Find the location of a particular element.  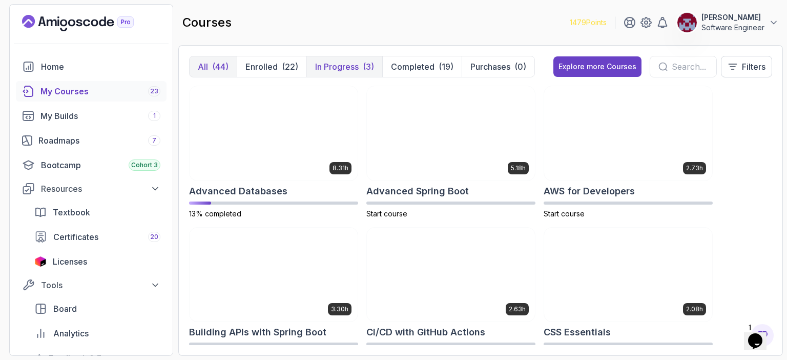

a: bootcamp is located at coordinates (91, 165).